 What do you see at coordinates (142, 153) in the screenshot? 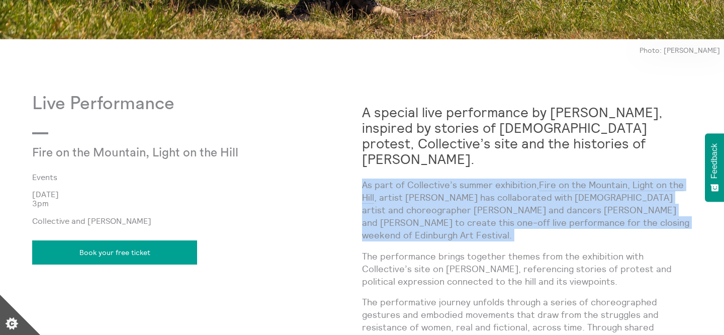
I see `p: Fire on the Mountain, Light on the Hill` at bounding box center [142, 153].